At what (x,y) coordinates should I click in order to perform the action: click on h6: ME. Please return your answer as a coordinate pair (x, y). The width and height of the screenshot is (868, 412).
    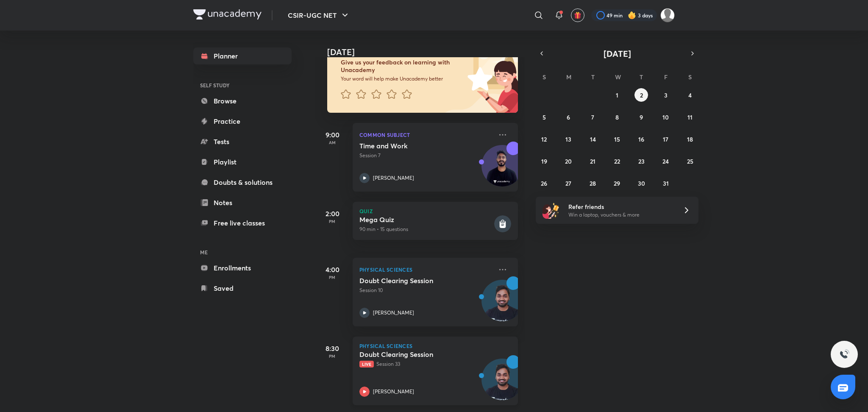
    Looking at the image, I should click on (242, 252).